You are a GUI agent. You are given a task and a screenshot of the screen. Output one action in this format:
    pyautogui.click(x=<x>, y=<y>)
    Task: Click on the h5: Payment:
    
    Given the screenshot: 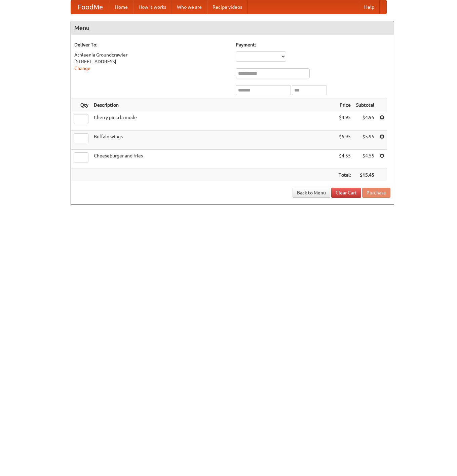 What is the action you would take?
    pyautogui.click(x=313, y=44)
    